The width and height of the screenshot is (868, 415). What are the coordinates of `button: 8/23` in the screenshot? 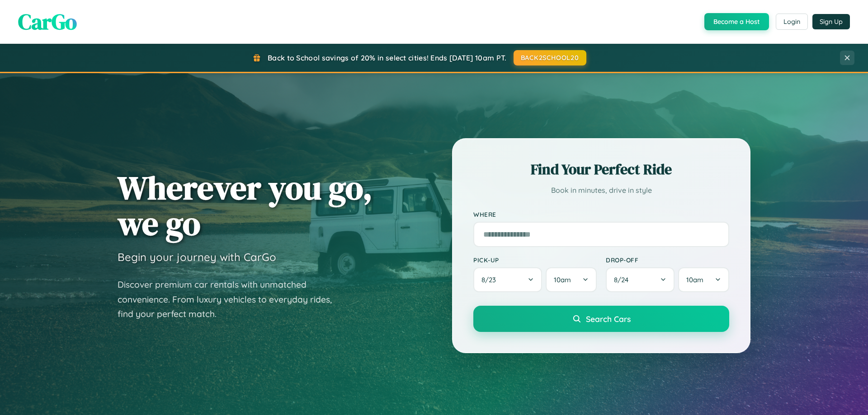 It's located at (507, 280).